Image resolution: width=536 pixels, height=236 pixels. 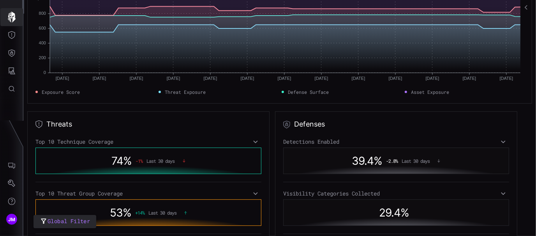 I want to click on span: Exposure Score, so click(x=61, y=92).